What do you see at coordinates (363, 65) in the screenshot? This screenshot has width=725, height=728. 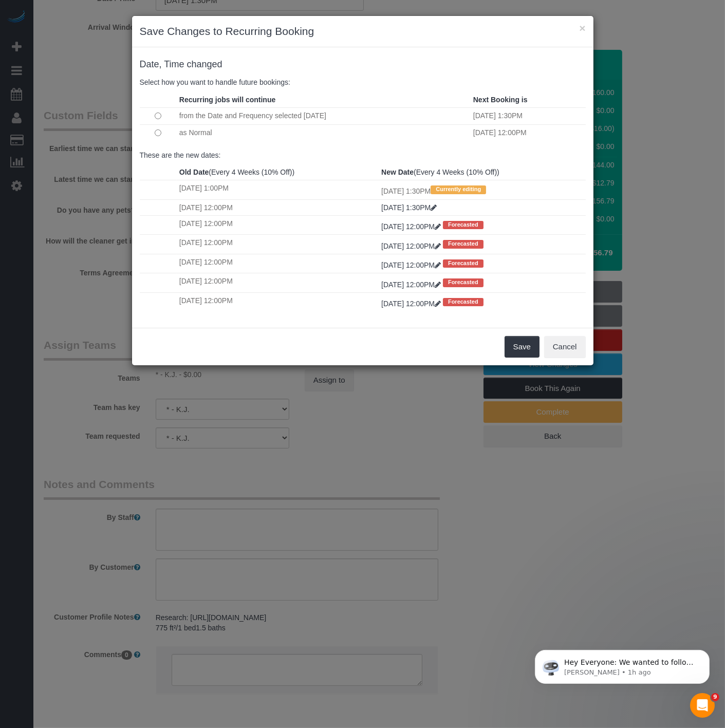 I see `h4: changed` at bounding box center [363, 65].